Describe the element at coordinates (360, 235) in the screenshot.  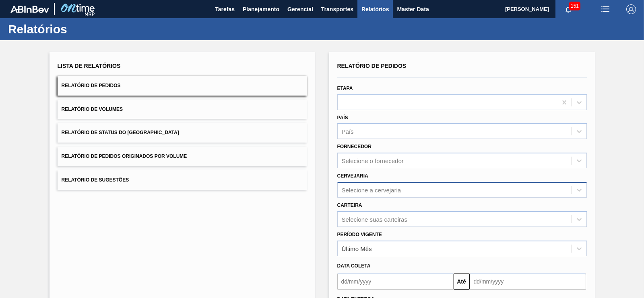
I see `label: Período Vigente` at that location.